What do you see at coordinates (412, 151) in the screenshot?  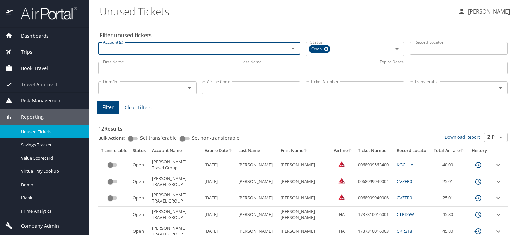 I see `th: Record Locator` at bounding box center [412, 151].